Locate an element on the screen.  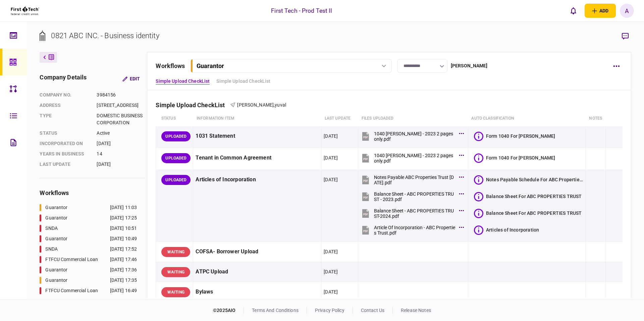
th: status is located at coordinates (175, 118).